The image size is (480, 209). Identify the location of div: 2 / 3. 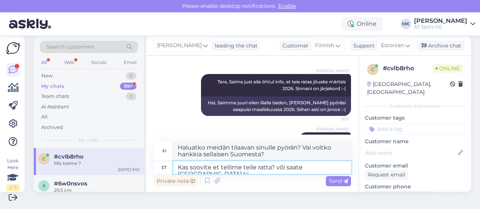
(13, 188).